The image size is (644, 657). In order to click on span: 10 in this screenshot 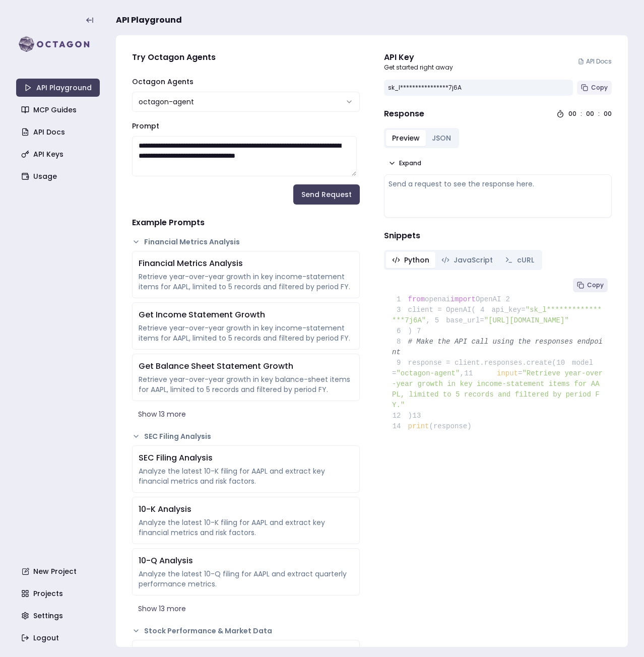, I will do `click(564, 363)`.